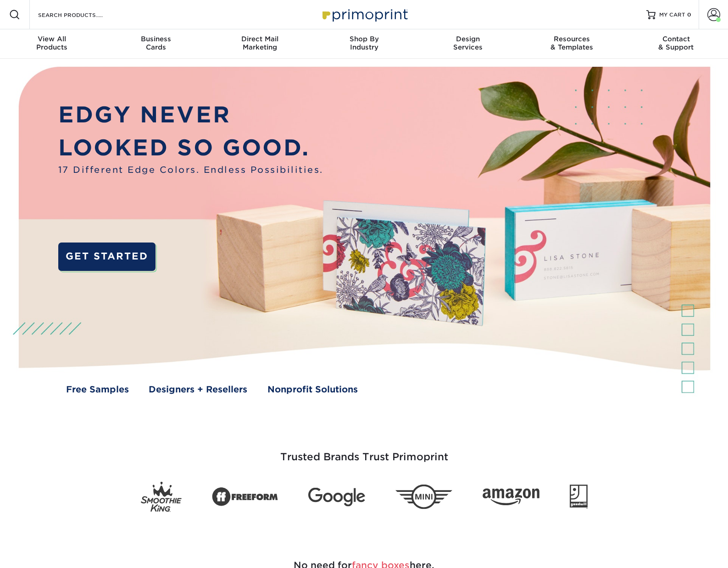  I want to click on img: Freeform, so click(245, 497).